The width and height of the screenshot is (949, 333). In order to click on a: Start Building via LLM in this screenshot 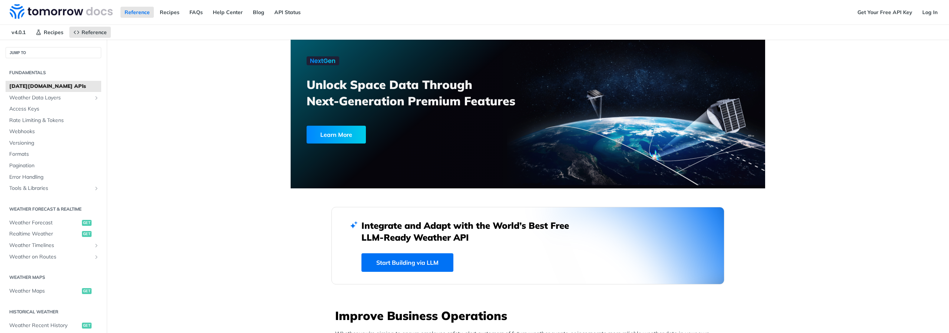, I will do `click(408, 263)`.